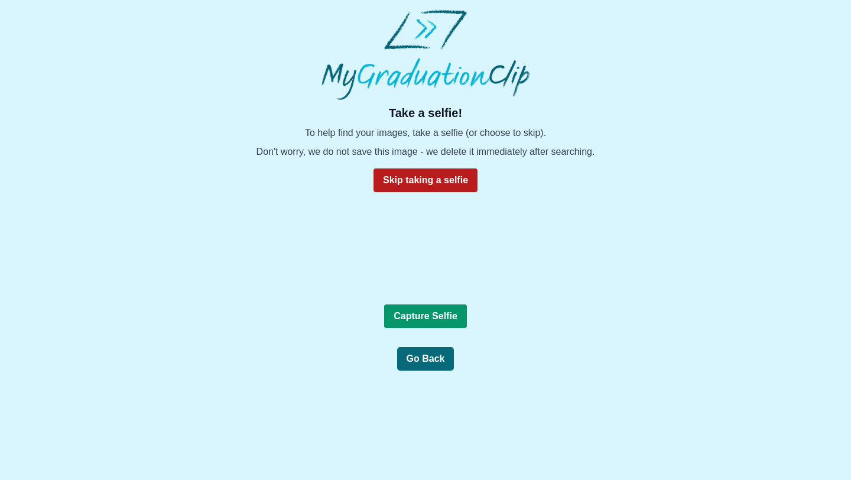 The width and height of the screenshot is (851, 480). Describe the element at coordinates (426, 359) in the screenshot. I see `button: Go Back` at that location.